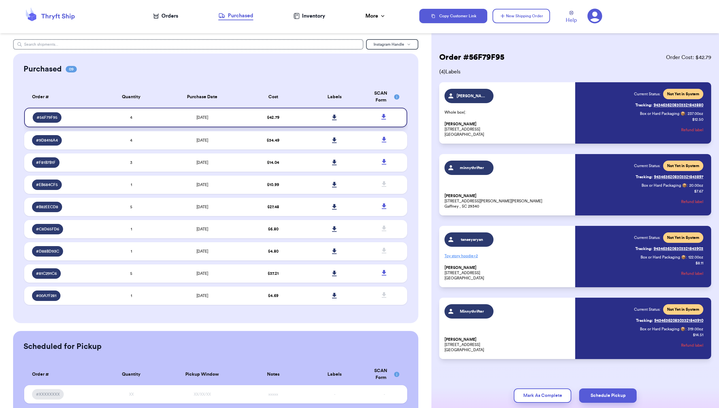 The image size is (719, 408). I want to click on span: $ 4.69, so click(273, 296).